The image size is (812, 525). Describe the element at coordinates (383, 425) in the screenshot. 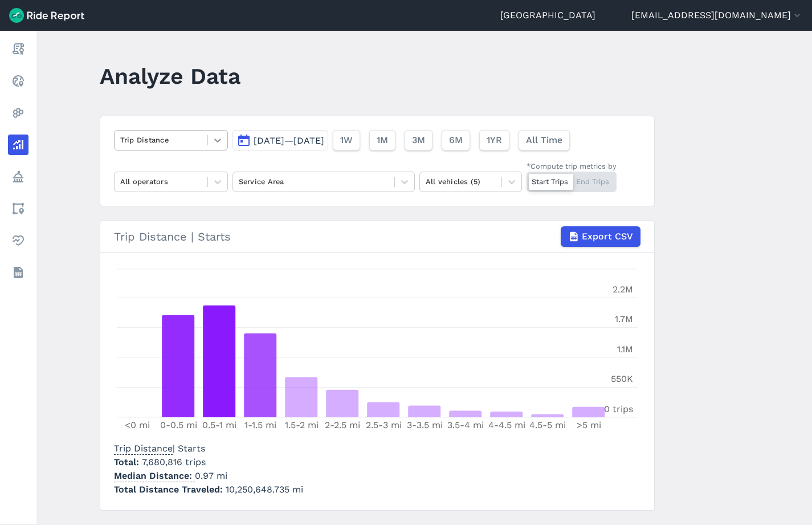

I see `tspan: 2.5-3 mi` at that location.